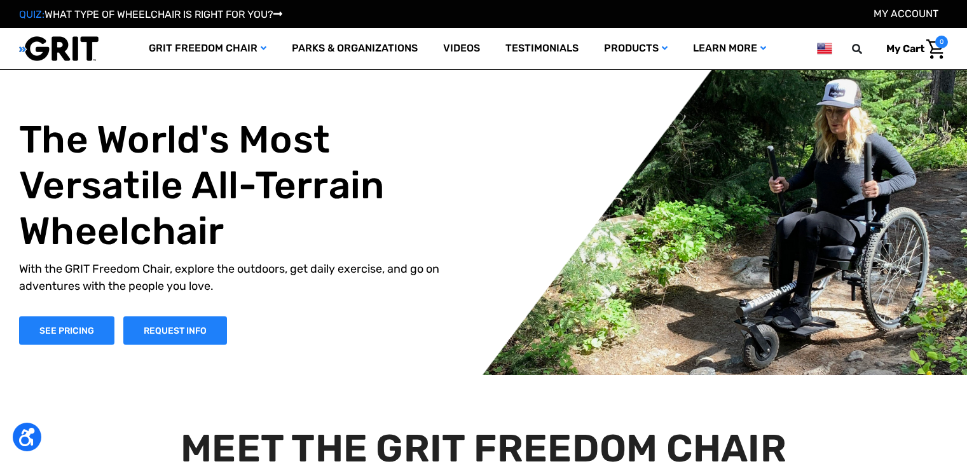 The image size is (967, 464). Describe the element at coordinates (244, 277) in the screenshot. I see `p: With the GRIT Freedom Chair, explore the outdoors, get daily exercise, and go on adventures with ...` at that location.